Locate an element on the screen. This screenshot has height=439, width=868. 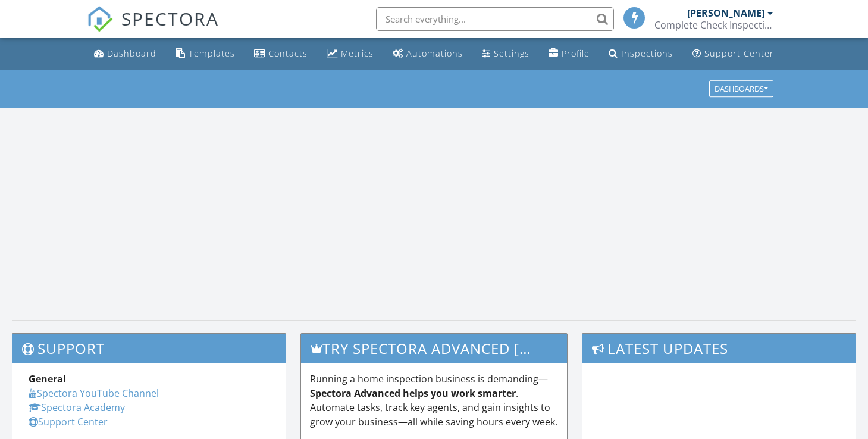
input: Search everything... is located at coordinates (495, 19).